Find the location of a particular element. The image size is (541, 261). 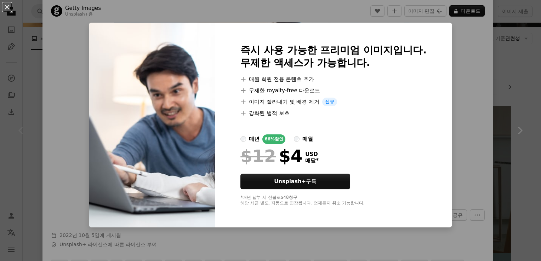

div: 매월 is located at coordinates (307, 139).